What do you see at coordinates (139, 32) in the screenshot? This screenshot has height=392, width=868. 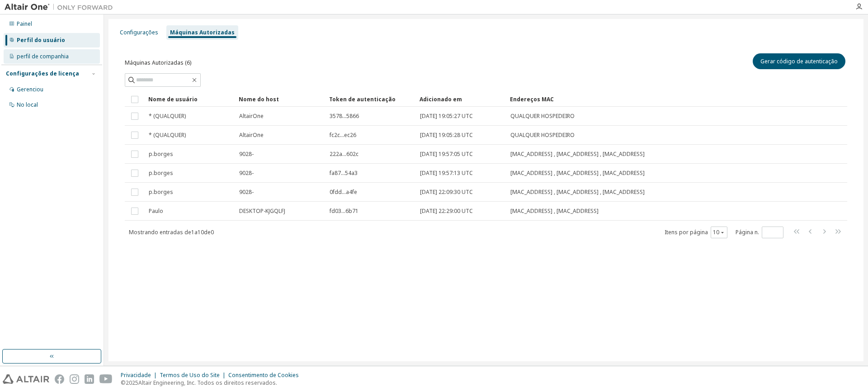 I see `font: Configurações` at bounding box center [139, 32].